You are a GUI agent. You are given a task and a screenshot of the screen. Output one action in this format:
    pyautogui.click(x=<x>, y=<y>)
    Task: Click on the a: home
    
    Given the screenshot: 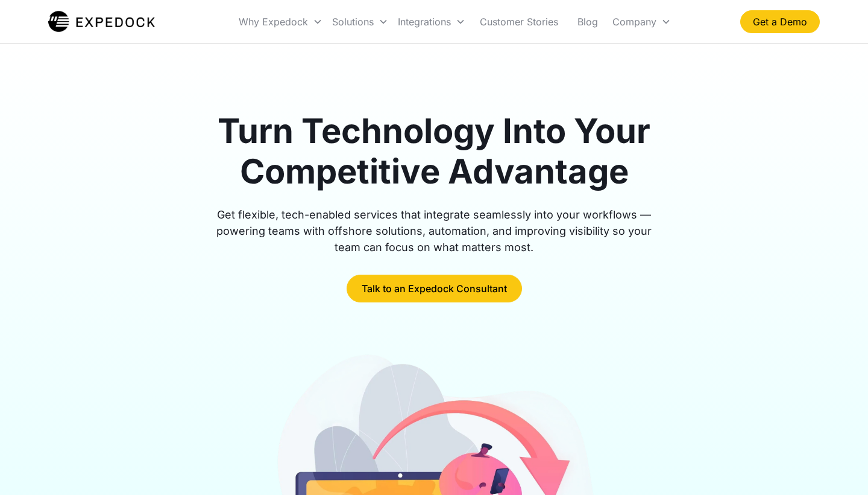 What is the action you would take?
    pyautogui.click(x=101, y=22)
    